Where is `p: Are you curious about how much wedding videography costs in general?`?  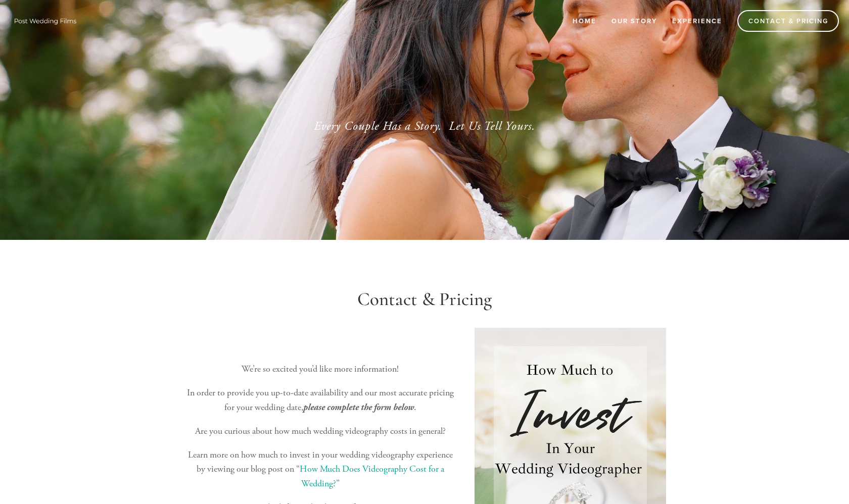
p: Are you curious about how much wedding videography costs in general? is located at coordinates (320, 431).